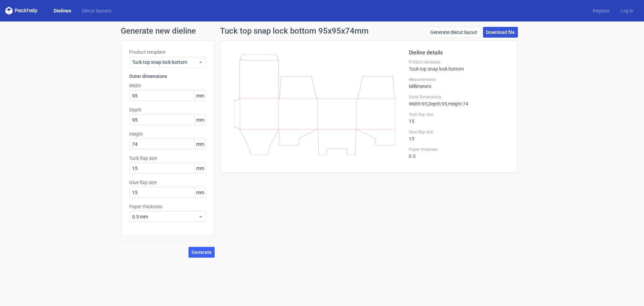 This screenshot has height=306, width=644. Describe the element at coordinates (322, 31) in the screenshot. I see `h1: Generate new dieline` at that location.